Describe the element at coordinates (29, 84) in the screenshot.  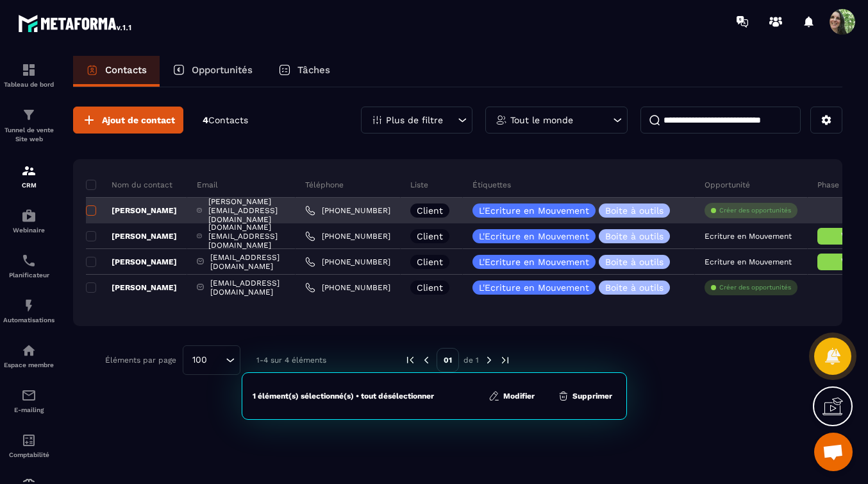
I see `p: Tableau de bord` at that location.